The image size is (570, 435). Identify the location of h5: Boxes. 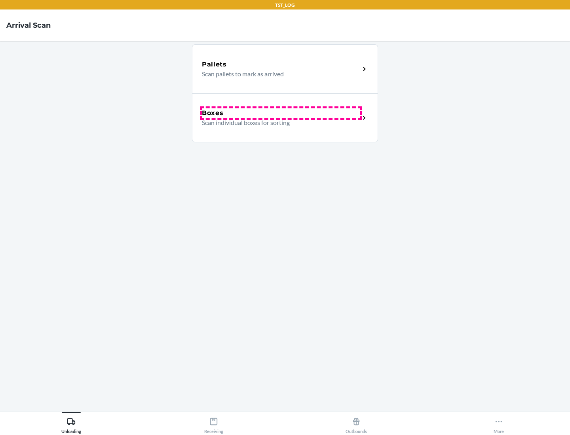
(213, 113).